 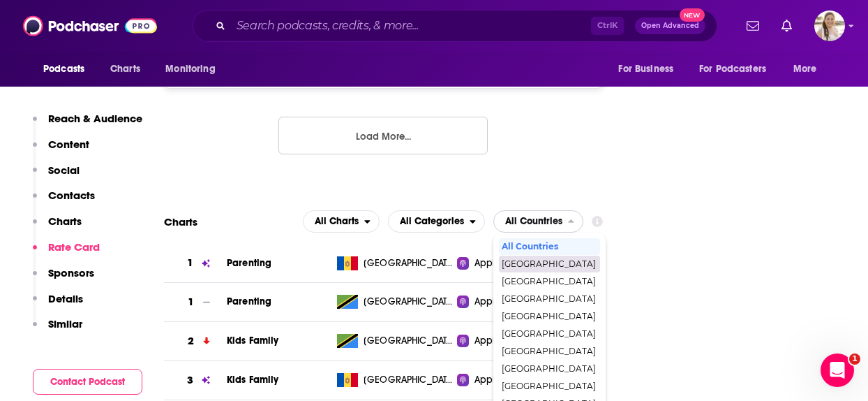 I want to click on div: Albania, so click(x=549, y=282).